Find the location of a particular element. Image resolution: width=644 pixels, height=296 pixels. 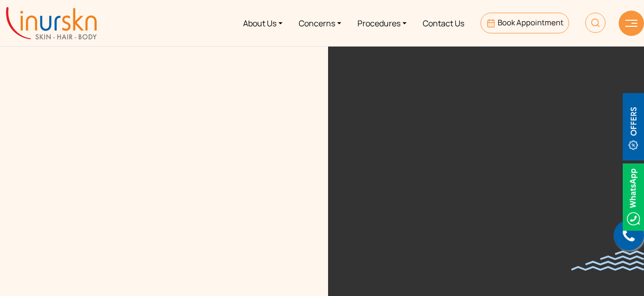

a: Concerns is located at coordinates (320, 23).